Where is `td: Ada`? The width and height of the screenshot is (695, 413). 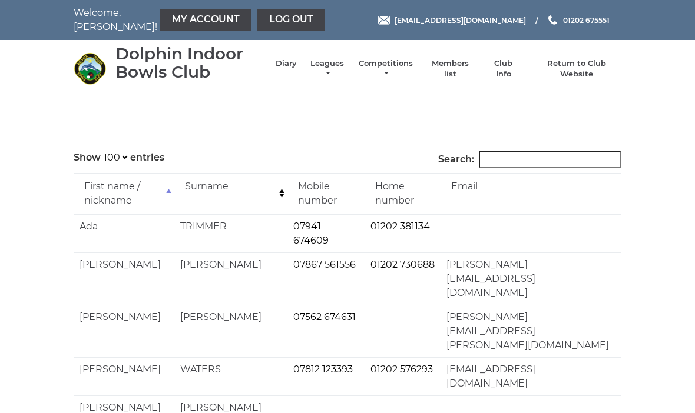
td: Ada is located at coordinates (124, 233).